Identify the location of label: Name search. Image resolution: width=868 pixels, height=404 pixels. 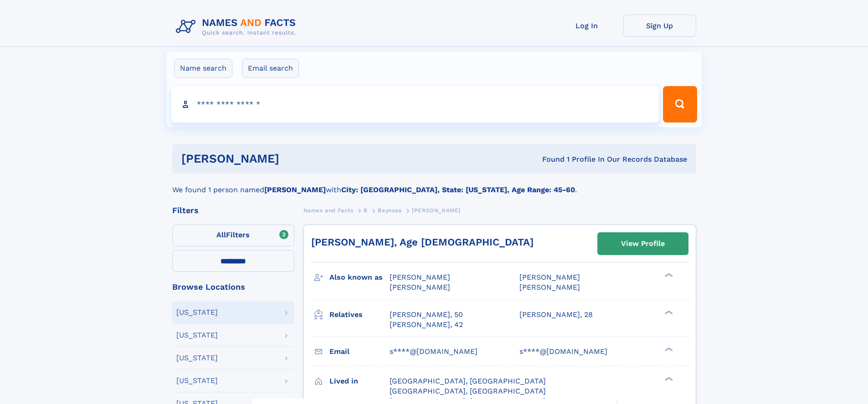
(203, 68).